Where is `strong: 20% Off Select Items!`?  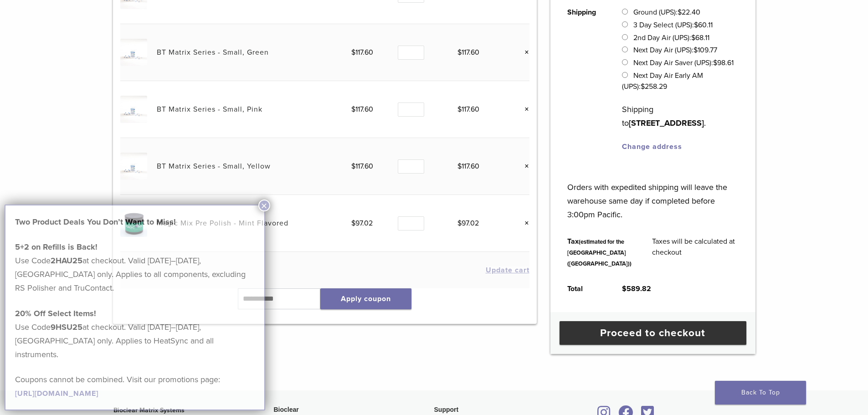 strong: 20% Off Select Items! is located at coordinates (56, 313).